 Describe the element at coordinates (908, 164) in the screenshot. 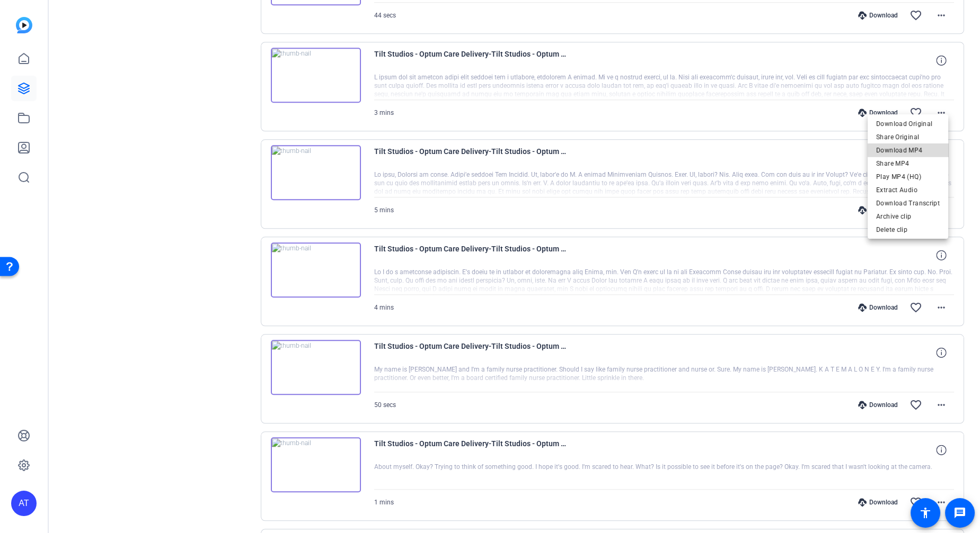

I see `span: Share MP4` at that location.